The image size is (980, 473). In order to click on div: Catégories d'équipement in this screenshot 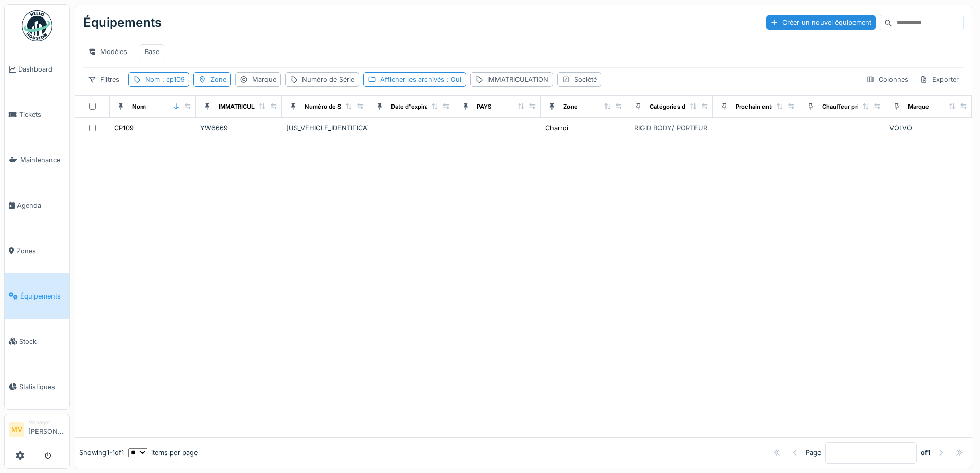, I will do `click(685, 107)`.